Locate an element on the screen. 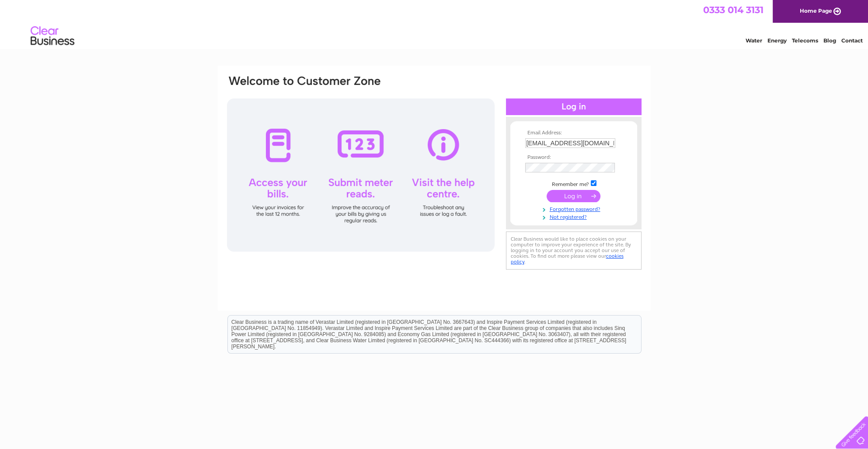 The height and width of the screenshot is (449, 868). span: 0333 014 3131 is located at coordinates (733, 9).